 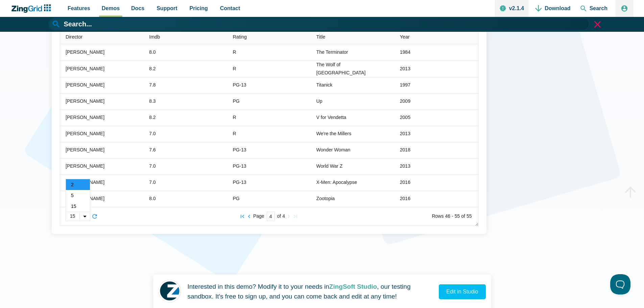 I want to click on span: Contact, so click(x=230, y=8).